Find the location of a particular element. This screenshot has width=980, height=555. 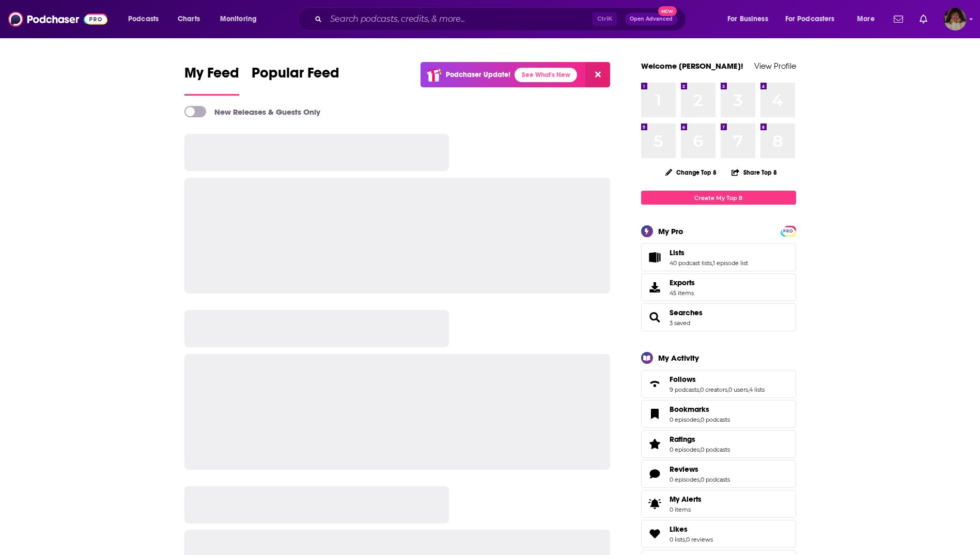

span: Popular Feed is located at coordinates (295, 76).